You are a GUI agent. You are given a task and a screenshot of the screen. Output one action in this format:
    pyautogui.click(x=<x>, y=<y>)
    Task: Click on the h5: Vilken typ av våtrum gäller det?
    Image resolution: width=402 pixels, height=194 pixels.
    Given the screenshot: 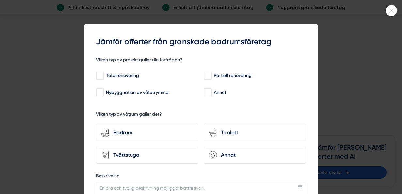 What is the action you would take?
    pyautogui.click(x=129, y=115)
    